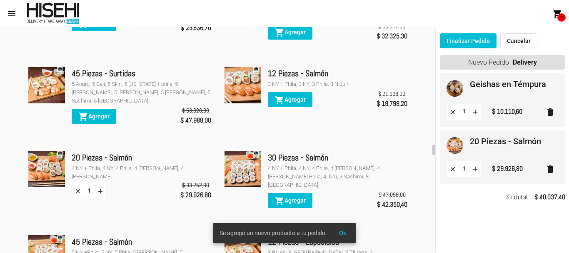 This screenshot has height=253, width=569. I want to click on div: Nuevo Pedido, so click(502, 62).